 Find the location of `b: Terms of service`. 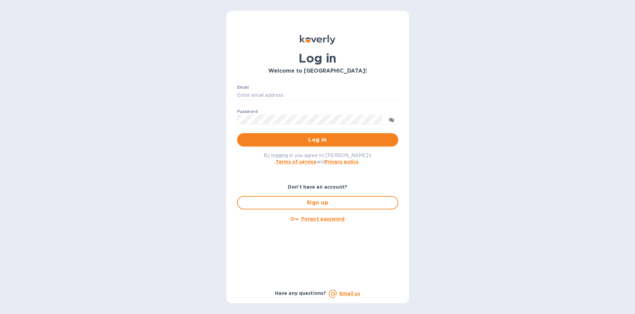

b: Terms of service is located at coordinates (296, 162).